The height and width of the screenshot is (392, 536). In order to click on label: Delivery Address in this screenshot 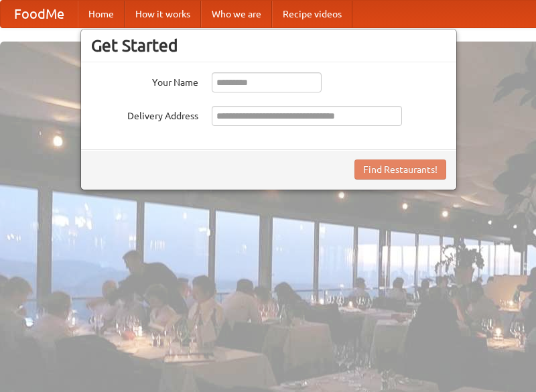, I will do `click(145, 114)`.